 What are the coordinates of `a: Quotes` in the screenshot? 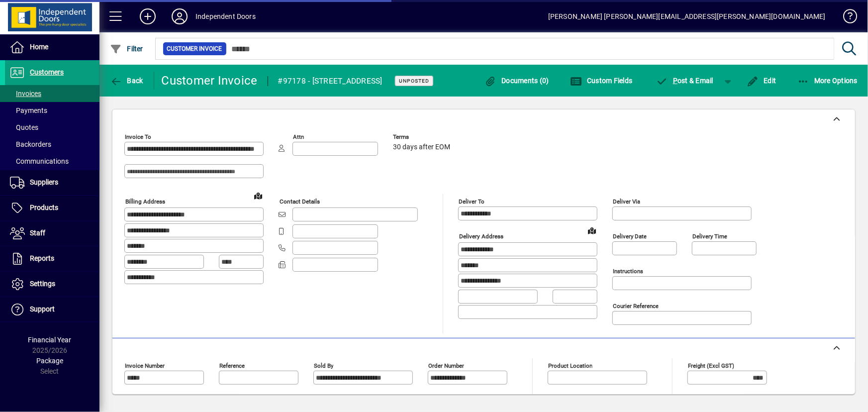 It's located at (52, 128).